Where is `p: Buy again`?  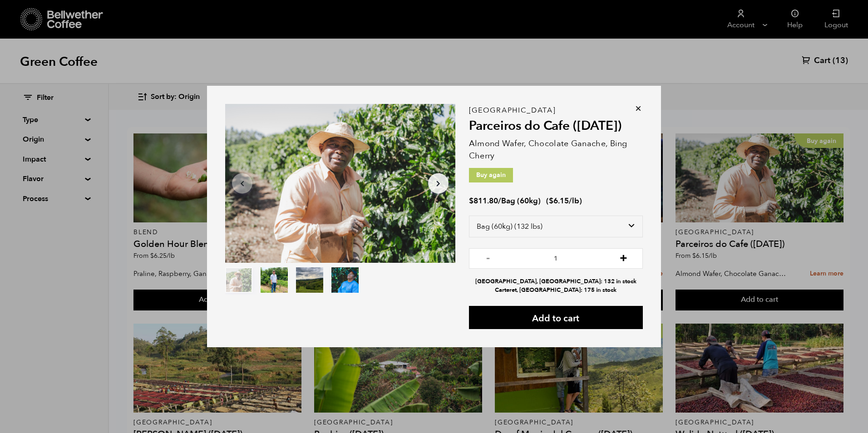 p: Buy again is located at coordinates (491, 175).